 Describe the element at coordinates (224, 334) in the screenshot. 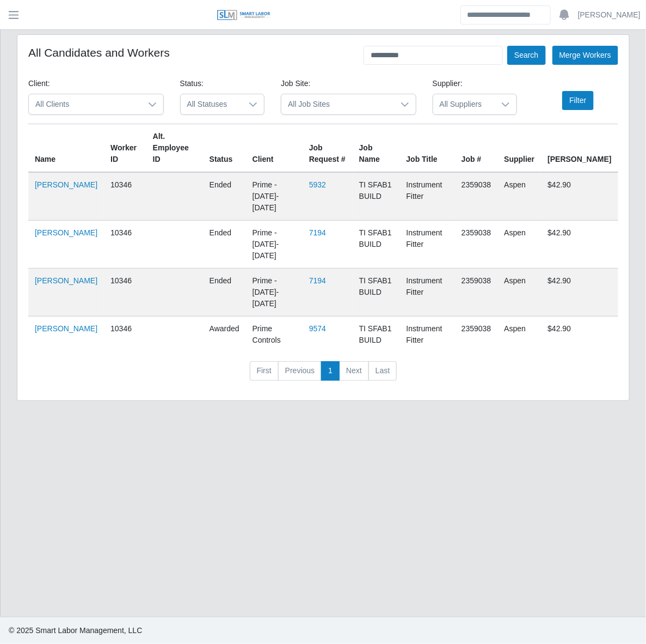

I see `td: awarded` at that location.